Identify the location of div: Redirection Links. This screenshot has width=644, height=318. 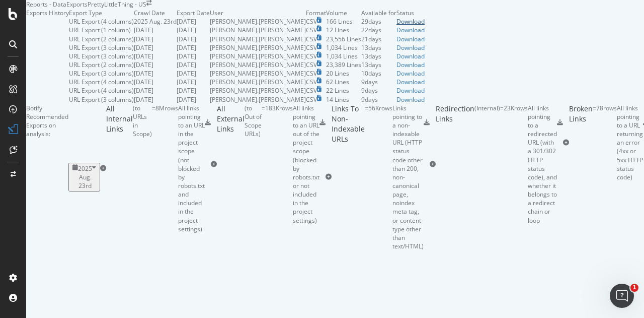
(455, 165).